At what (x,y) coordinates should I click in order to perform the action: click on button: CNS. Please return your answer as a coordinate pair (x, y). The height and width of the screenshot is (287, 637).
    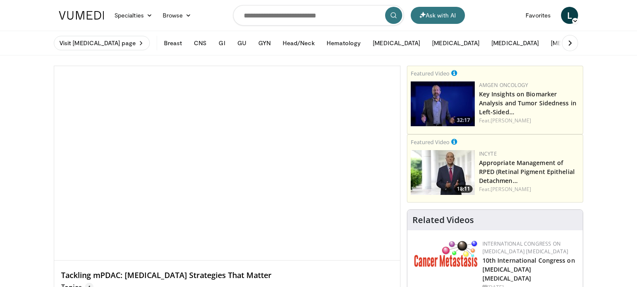
    Looking at the image, I should click on (200, 43).